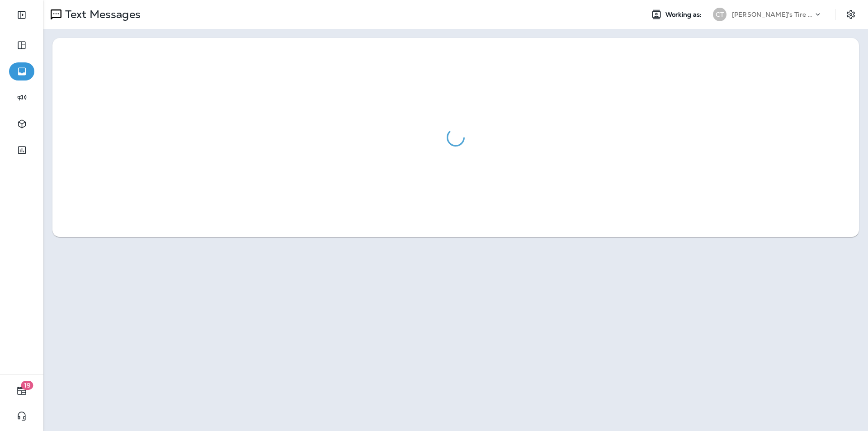 The height and width of the screenshot is (431, 868). I want to click on div: CT, so click(720, 15).